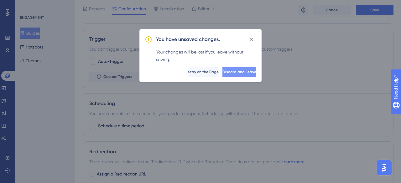  Describe the element at coordinates (9, 9) in the screenshot. I see `button: Open AI Assistant Launcher` at that location.